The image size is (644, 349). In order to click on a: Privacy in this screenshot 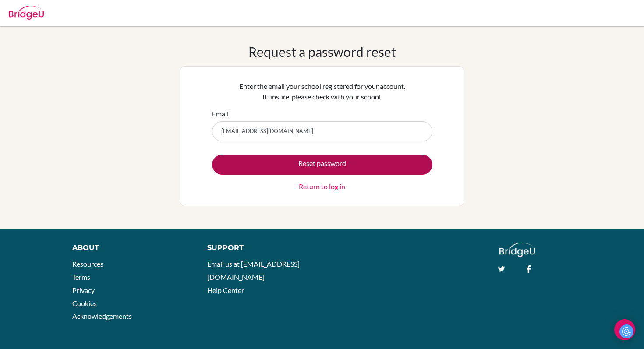, I will do `click(83, 290)`.